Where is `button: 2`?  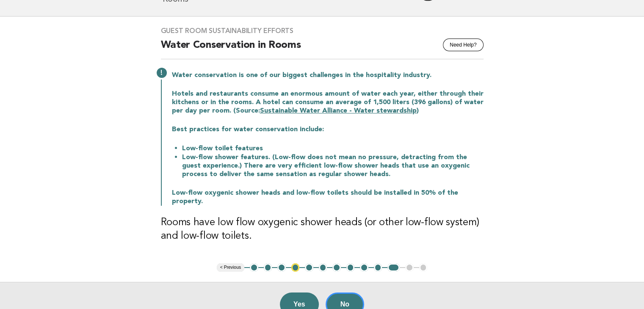
button: 2 is located at coordinates (268, 268).